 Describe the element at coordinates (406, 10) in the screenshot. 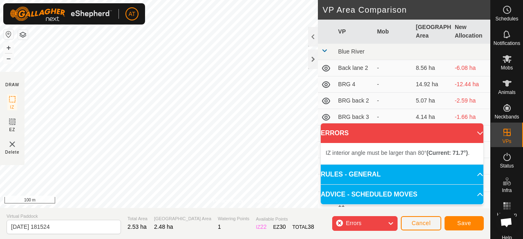

I see `h2: VP Area Comparison` at that location.